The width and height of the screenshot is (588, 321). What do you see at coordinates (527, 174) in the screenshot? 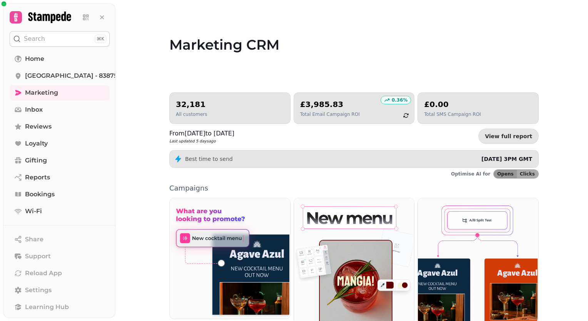
I see `span: Clicks` at bounding box center [527, 174].